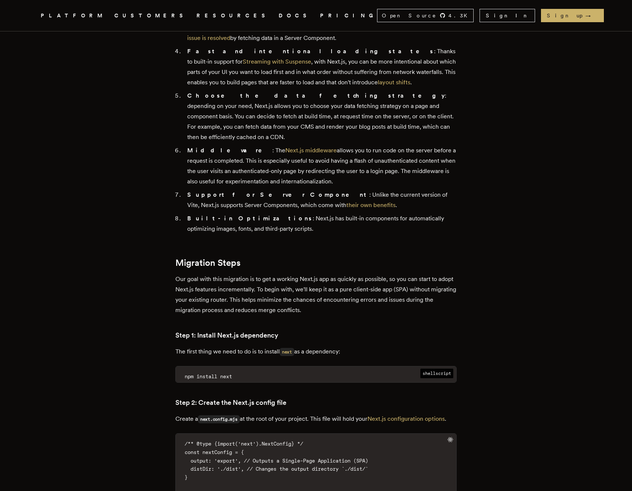  What do you see at coordinates (277, 61) in the screenshot?
I see `a: Streaming with Suspense` at bounding box center [277, 61].